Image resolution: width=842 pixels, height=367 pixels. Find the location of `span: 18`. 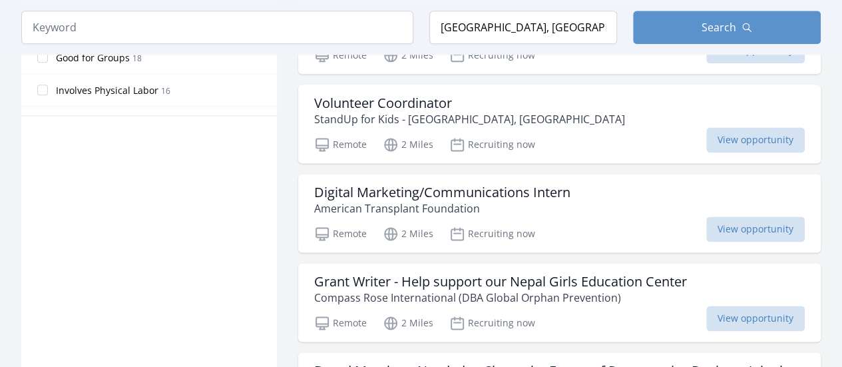

span: 18 is located at coordinates (137, 58).